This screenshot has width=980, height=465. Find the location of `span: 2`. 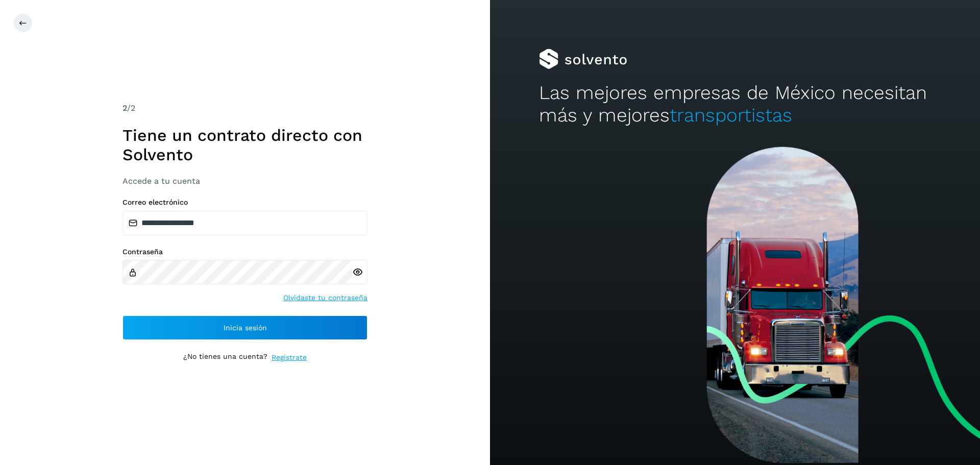

span: 2 is located at coordinates (124, 108).